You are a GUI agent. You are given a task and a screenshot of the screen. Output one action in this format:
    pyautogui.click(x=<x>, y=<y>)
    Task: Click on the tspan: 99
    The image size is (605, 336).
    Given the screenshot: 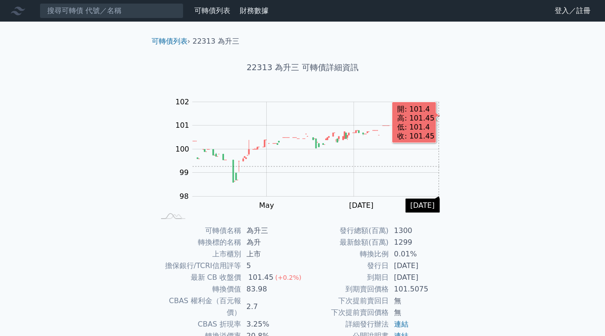 What is the action you would take?
    pyautogui.click(x=184, y=172)
    